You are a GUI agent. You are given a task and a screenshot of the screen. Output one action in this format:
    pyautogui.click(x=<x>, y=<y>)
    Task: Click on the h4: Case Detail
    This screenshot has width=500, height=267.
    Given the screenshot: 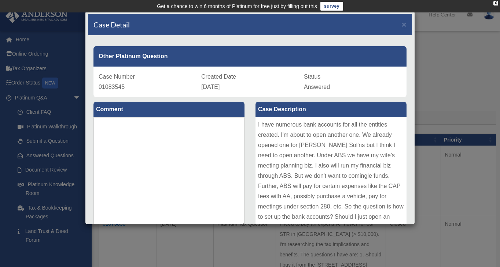 What is the action you would take?
    pyautogui.click(x=111, y=25)
    